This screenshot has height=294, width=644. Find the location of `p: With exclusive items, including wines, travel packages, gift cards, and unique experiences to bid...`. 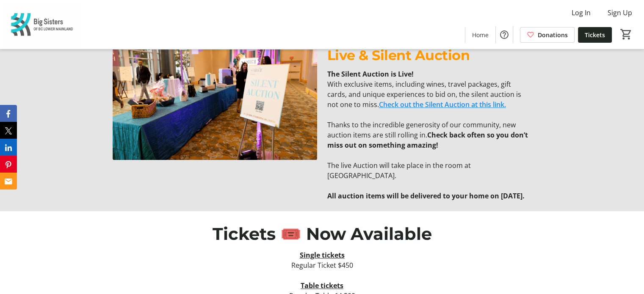

p: With exclusive items, including wines, travel packages, gift cards, and unique experiences to bid... is located at coordinates (429, 94).